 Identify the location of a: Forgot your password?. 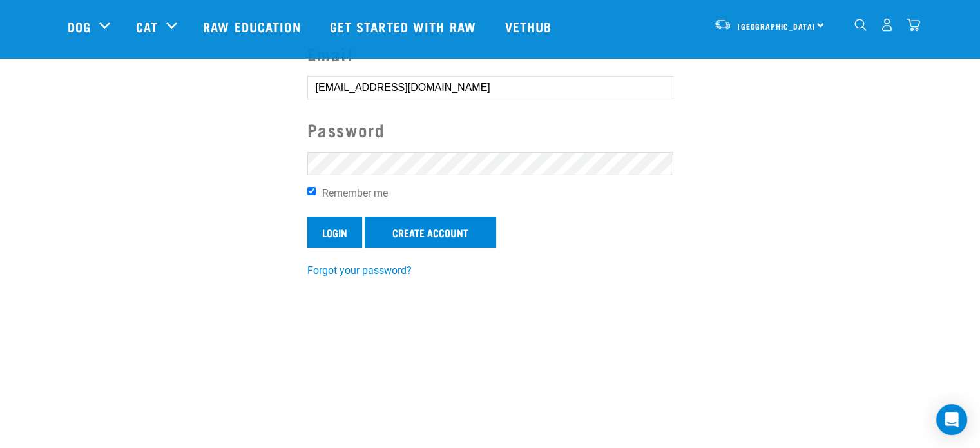
(360, 270).